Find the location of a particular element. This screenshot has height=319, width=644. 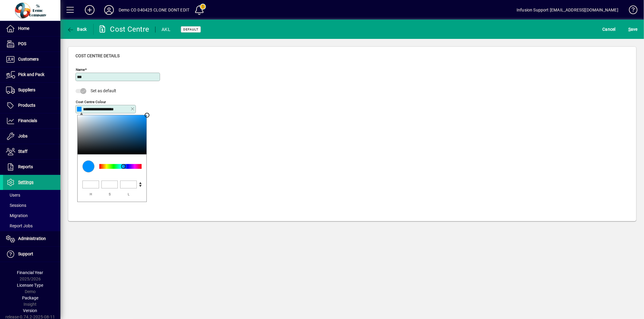

span: Administration is located at coordinates (32, 238).